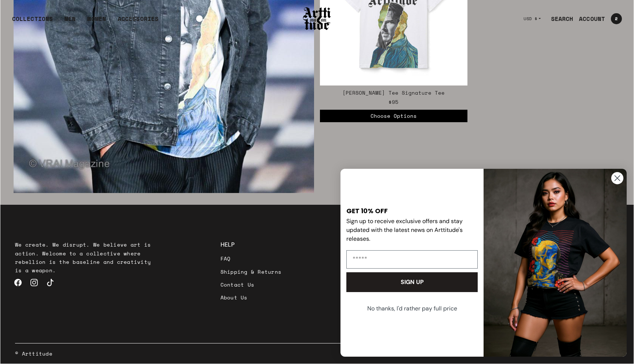 This screenshot has width=634, height=364. I want to click on span: Sign up to receive exclusive offers and stay updated with the latest news on Arttitude's releases., so click(404, 230).